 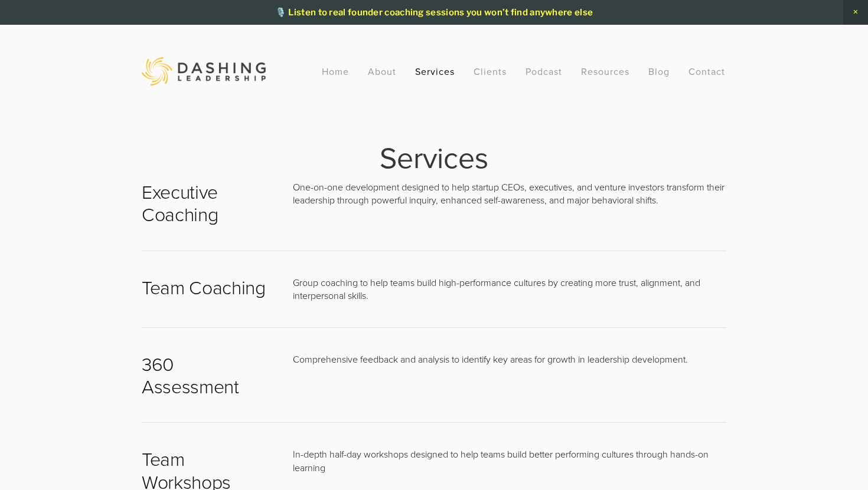 I want to click on h1: Services, so click(x=434, y=157).